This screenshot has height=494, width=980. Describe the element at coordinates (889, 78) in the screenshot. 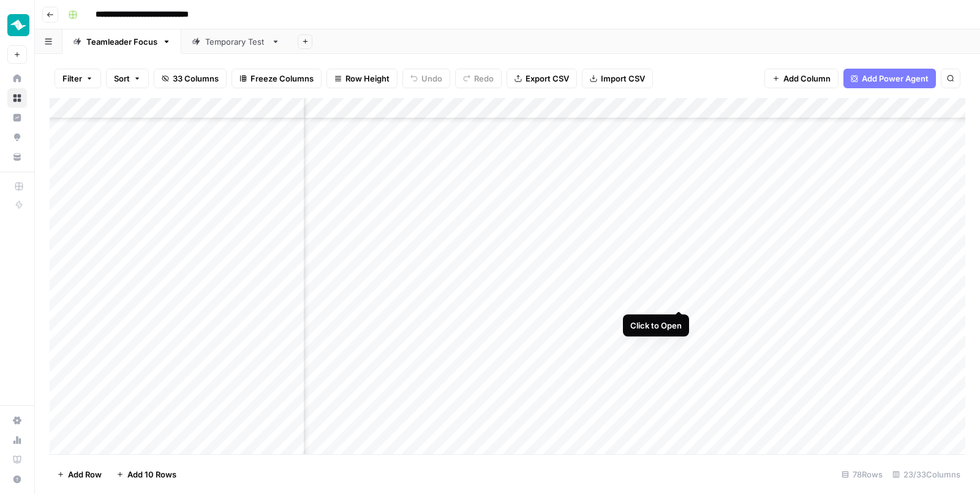

I see `button: Add Power Agent` at that location.